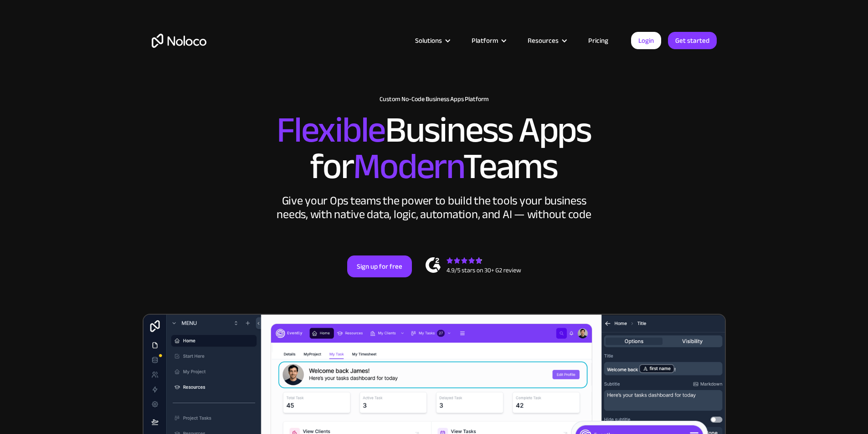 The width and height of the screenshot is (868, 434). I want to click on a: Login, so click(646, 40).